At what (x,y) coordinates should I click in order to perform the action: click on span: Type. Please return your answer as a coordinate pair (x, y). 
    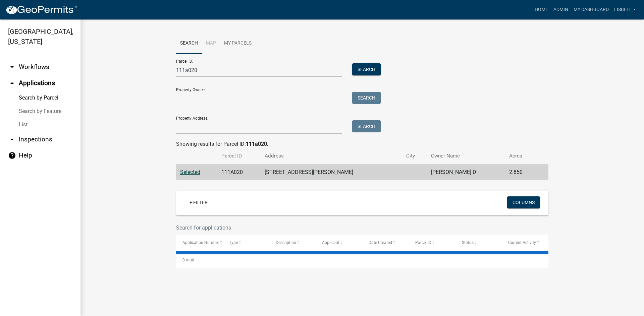
    Looking at the image, I should click on (234, 242).